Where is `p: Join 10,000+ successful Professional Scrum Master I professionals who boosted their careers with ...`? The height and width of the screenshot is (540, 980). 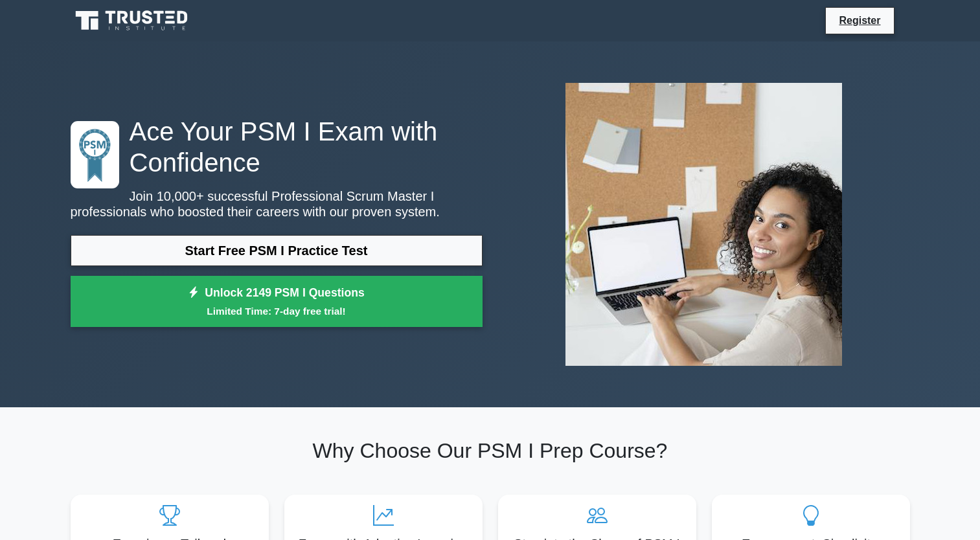 p: Join 10,000+ successful Professional Scrum Master I professionals who boosted their careers with ... is located at coordinates (277, 204).